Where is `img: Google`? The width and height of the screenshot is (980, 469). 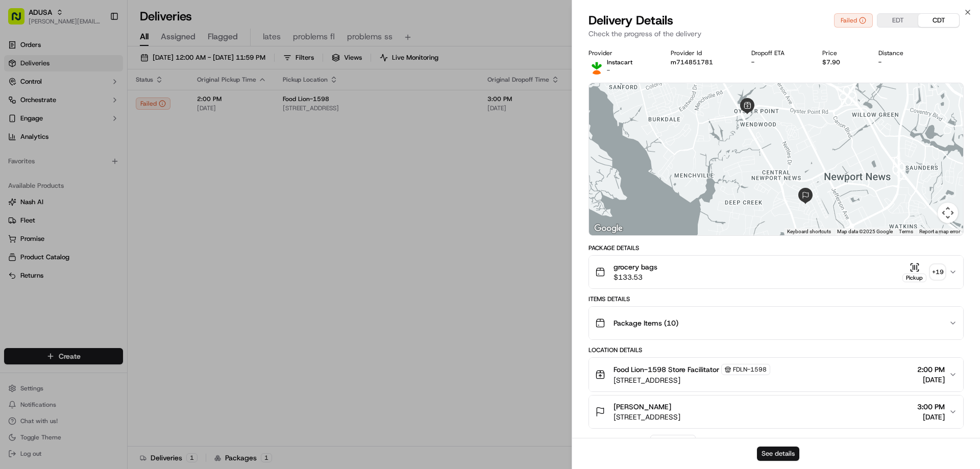
img: Google is located at coordinates (608, 229).